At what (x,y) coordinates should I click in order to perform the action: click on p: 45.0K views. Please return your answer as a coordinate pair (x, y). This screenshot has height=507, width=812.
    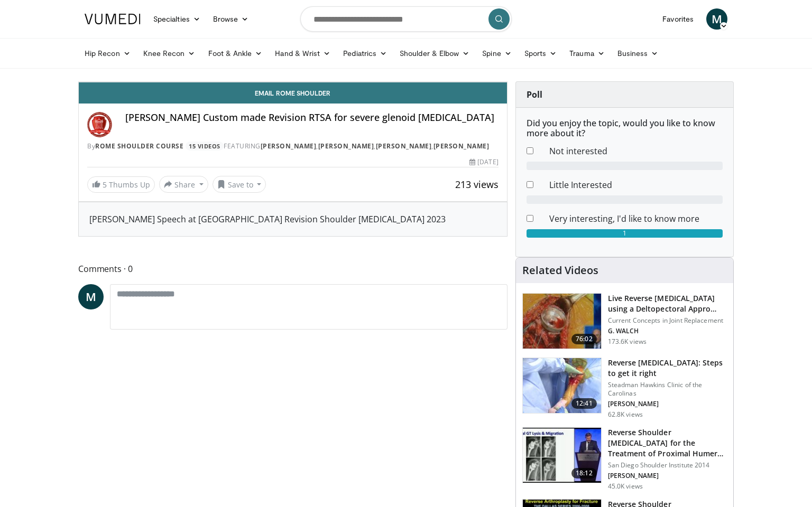
    Looking at the image, I should click on (625, 487).